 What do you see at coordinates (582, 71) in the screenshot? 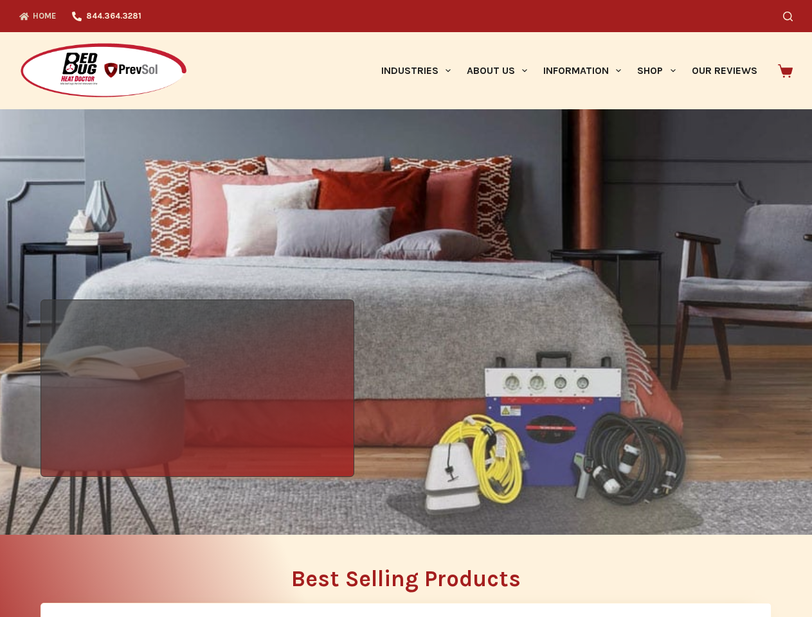
I see `a: Information` at bounding box center [582, 71].